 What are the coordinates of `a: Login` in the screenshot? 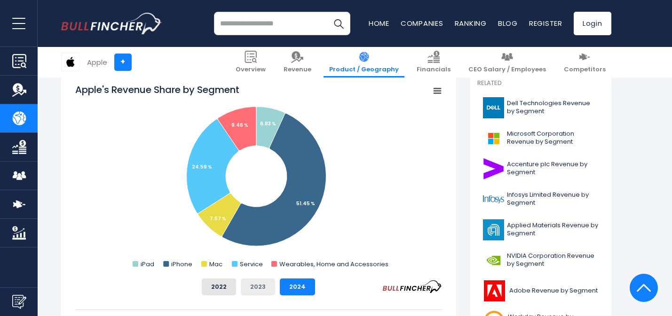 It's located at (593, 24).